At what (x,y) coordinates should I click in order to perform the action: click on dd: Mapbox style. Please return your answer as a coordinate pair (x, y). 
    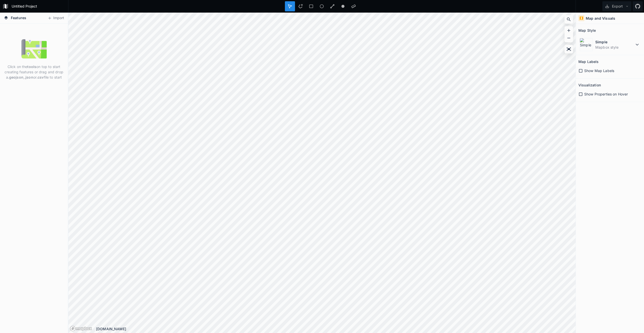
    Looking at the image, I should click on (615, 47).